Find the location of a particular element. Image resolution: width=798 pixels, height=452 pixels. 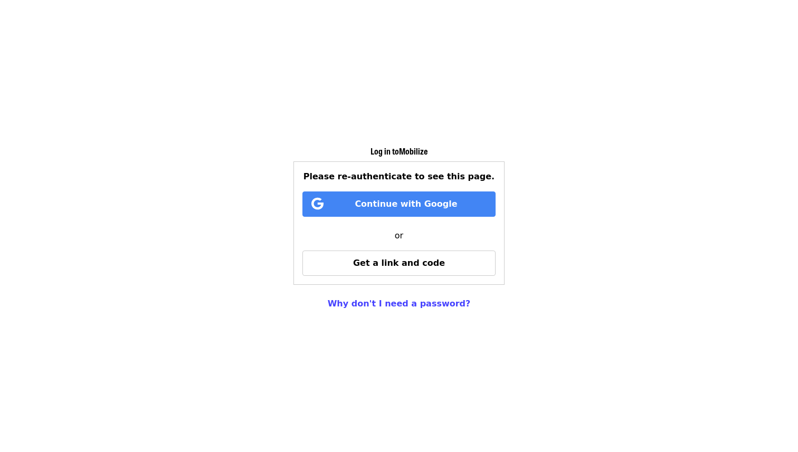

span: Log in to Mobilize is located at coordinates (399, 151).